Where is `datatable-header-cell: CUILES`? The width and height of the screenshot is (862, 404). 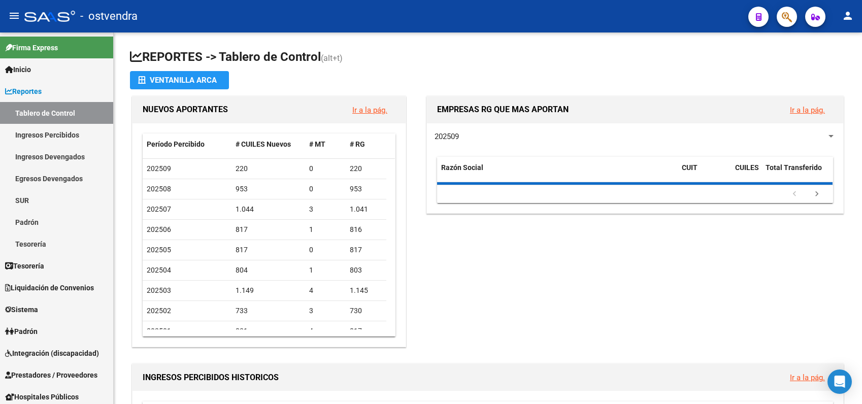
datatable-header-cell: CUILES is located at coordinates (747, 174).